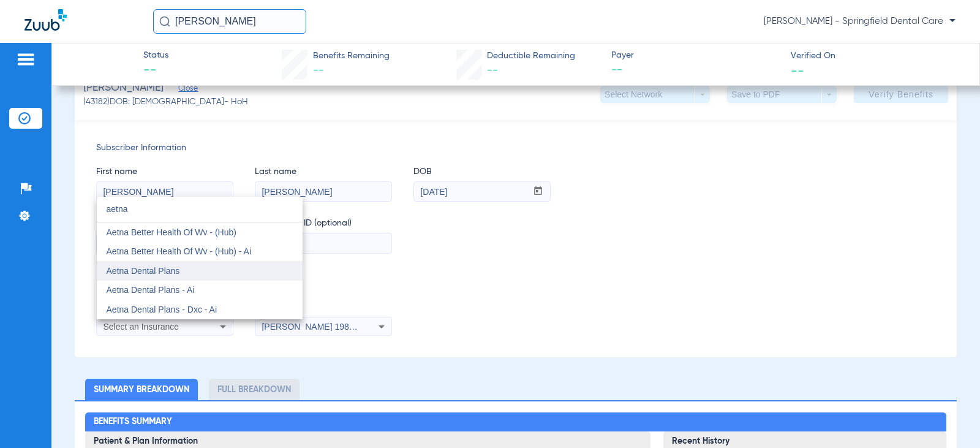 Image resolution: width=980 pixels, height=448 pixels. Describe the element at coordinates (143, 271) in the screenshot. I see `span: Aetna Dental Plans` at that location.